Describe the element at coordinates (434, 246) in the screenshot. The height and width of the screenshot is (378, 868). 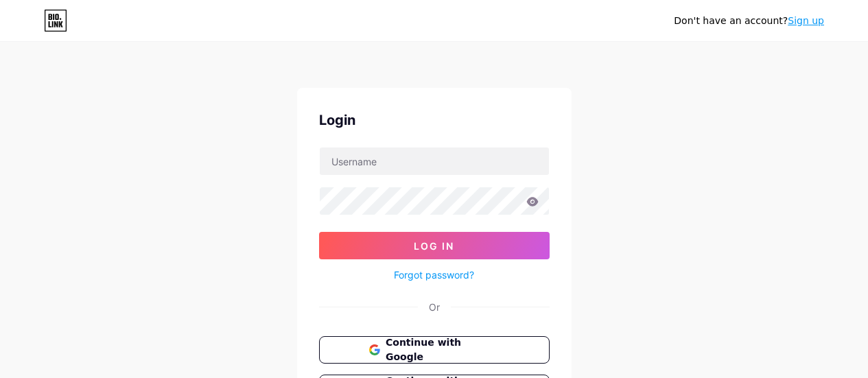
I see `span: Log In` at that location.